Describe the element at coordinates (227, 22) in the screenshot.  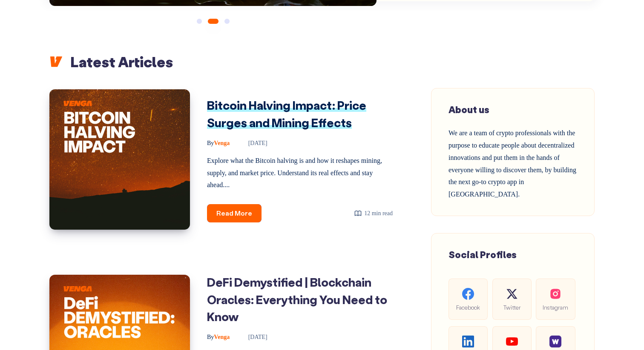
I see `button: 3 of 3` at that location.